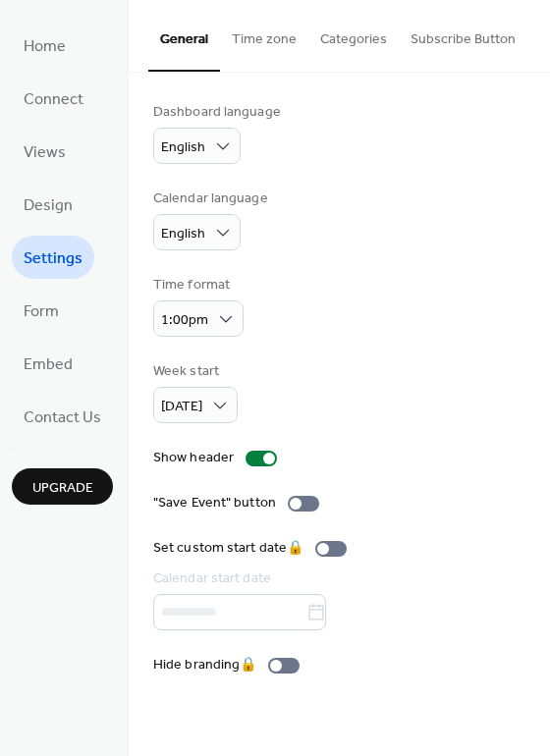 This screenshot has height=756, width=550. Describe the element at coordinates (48, 365) in the screenshot. I see `span: Embed` at that location.